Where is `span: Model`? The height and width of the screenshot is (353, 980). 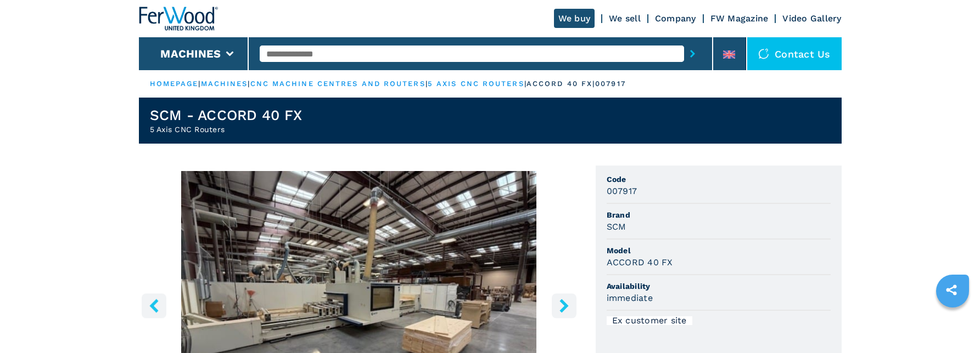
span: Model is located at coordinates (719, 251).